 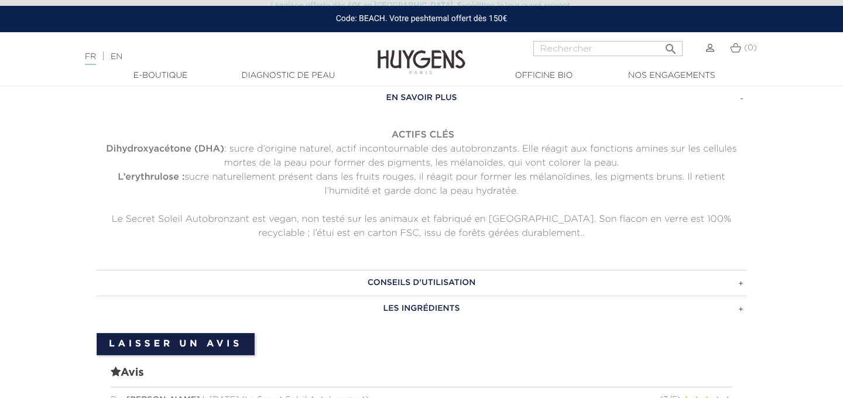 I want to click on a: FR, so click(x=90, y=59).